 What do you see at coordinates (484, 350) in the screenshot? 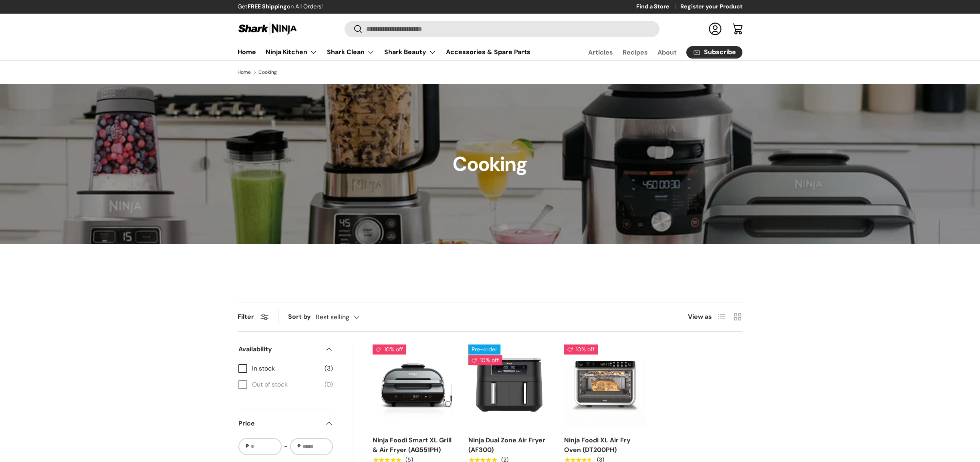
I see `span: Pre-order` at bounding box center [484, 350].